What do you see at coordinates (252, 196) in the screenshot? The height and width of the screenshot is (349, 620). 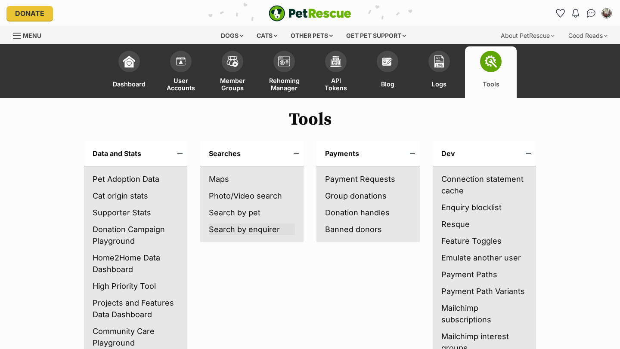 I see `a: Photo/Video search` at bounding box center [252, 196].